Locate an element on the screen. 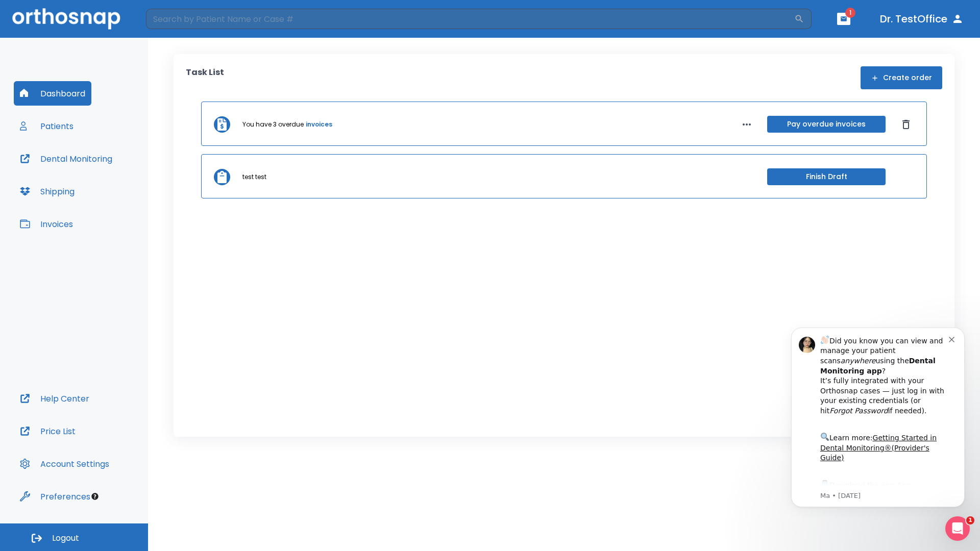  a: Dental Monitoring is located at coordinates (66, 159).